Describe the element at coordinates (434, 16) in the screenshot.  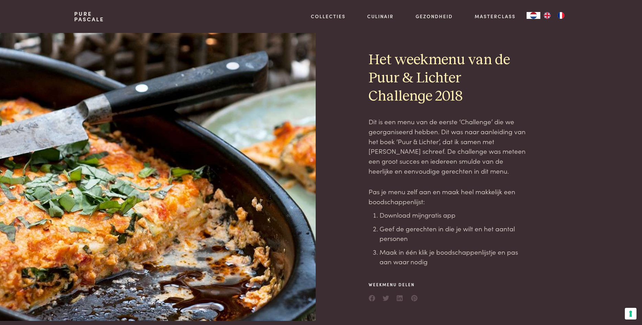
I see `a: Gezondheid` at that location.